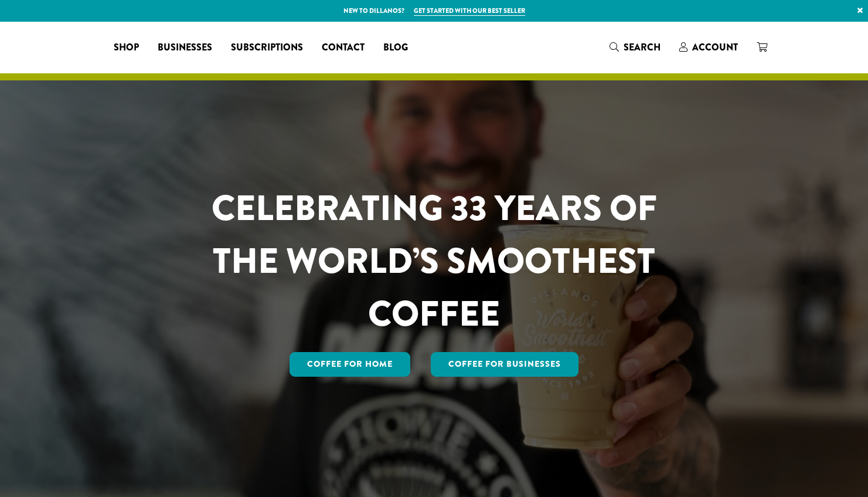 The width and height of the screenshot is (868, 497). What do you see at coordinates (126, 47) in the screenshot?
I see `span: Shop` at bounding box center [126, 47].